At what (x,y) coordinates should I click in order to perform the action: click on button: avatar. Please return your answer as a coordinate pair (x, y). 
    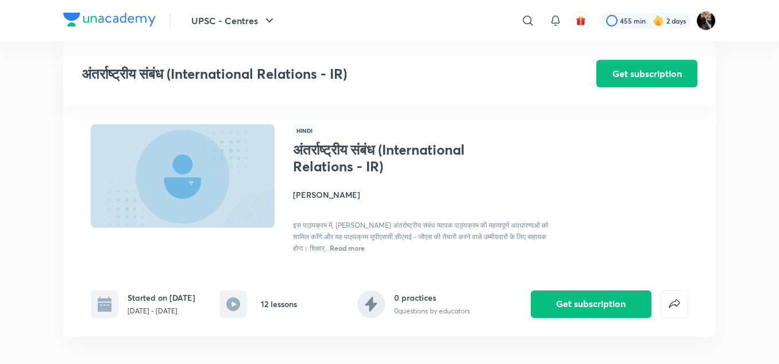
    Looking at the image, I should click on (581, 21).